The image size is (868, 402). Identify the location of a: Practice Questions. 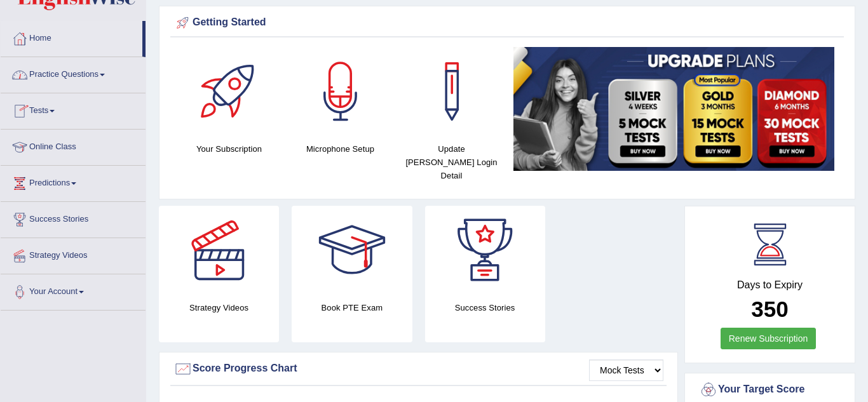
(73, 73).